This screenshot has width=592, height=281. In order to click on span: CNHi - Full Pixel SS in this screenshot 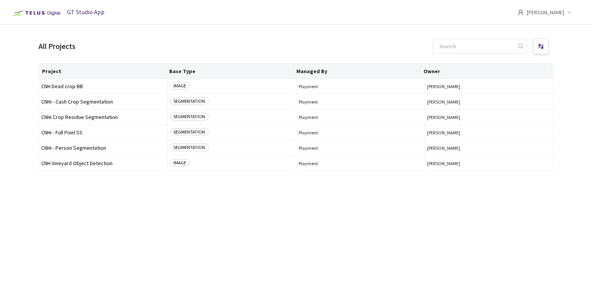, I will do `click(103, 132)`.